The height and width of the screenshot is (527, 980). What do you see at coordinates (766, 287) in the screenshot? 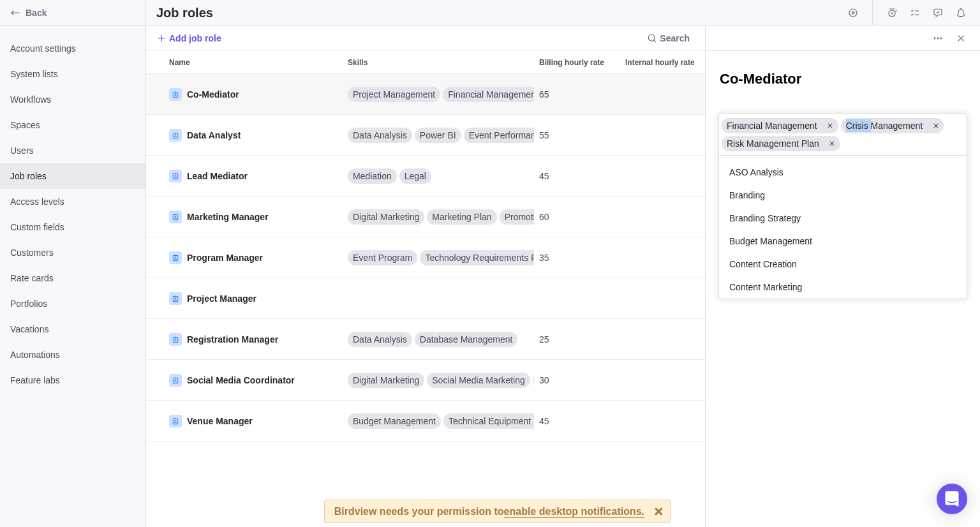
I see `span: Content Marketing` at bounding box center [766, 287].